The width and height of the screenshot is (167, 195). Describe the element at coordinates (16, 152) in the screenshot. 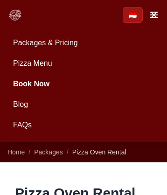

I see `span: Home` at that location.